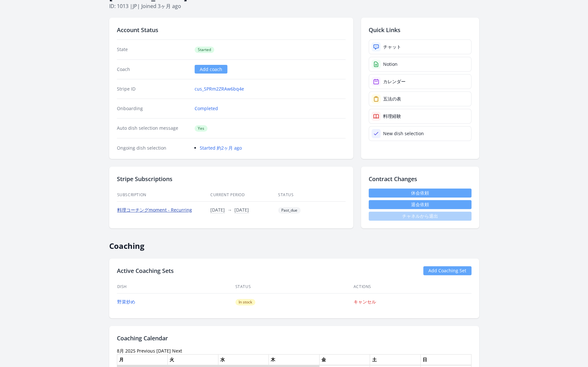 This screenshot has width=588, height=367. Describe the element at coordinates (403, 133) in the screenshot. I see `div: New dish selection` at that location.